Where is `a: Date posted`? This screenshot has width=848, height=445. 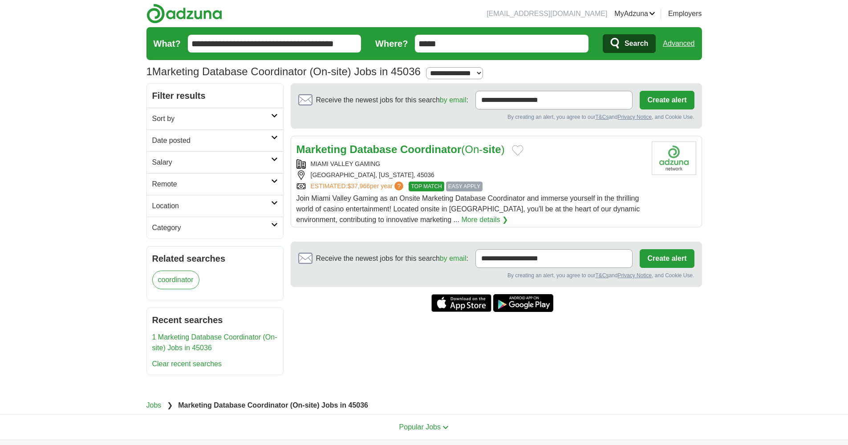
a: Date posted is located at coordinates (215, 140).